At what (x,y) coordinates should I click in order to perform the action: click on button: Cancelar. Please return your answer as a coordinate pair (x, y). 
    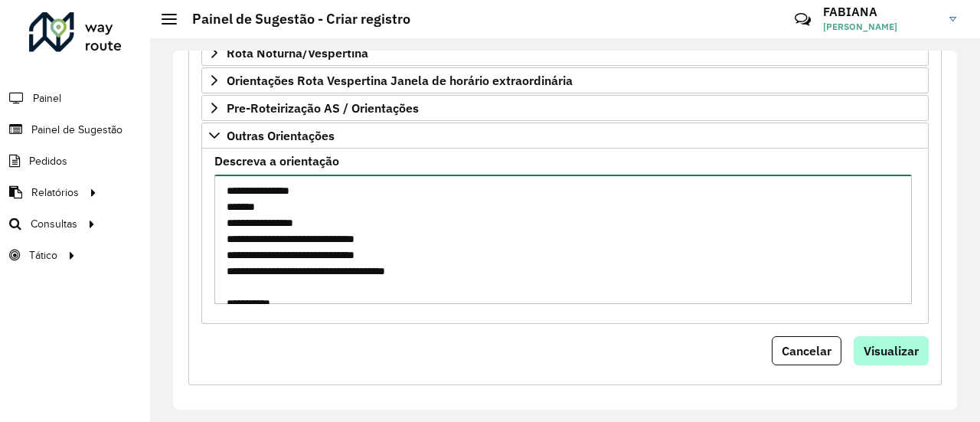
    Looking at the image, I should click on (807, 350).